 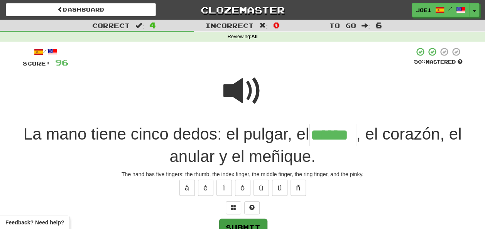 I want to click on a: Joe1 /, so click(x=441, y=10).